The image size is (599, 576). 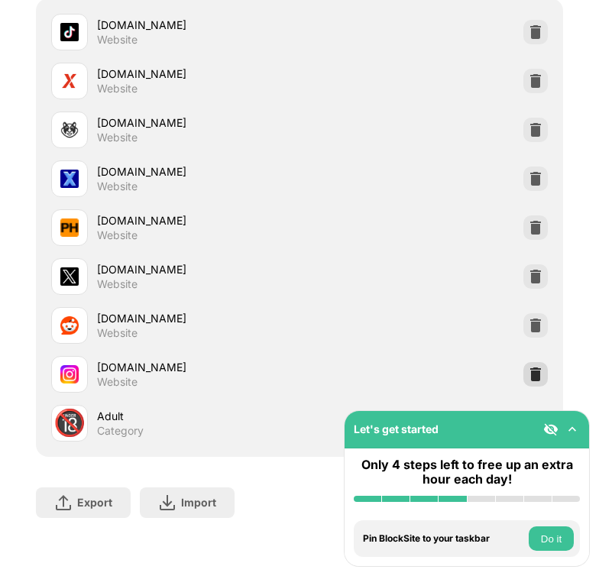 What do you see at coordinates (467, 472) in the screenshot?
I see `div: Only 4 steps left to free up an extra hour each day!` at bounding box center [467, 472].